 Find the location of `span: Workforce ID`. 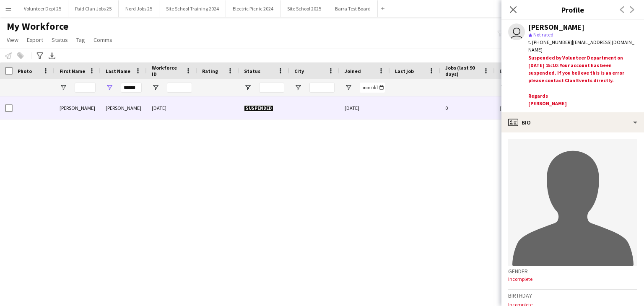

span: Workforce ID is located at coordinates (167, 71).